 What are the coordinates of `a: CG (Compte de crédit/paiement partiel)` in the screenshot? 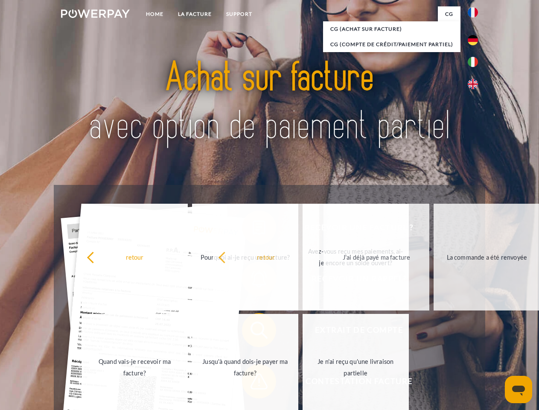 It's located at (392, 44).